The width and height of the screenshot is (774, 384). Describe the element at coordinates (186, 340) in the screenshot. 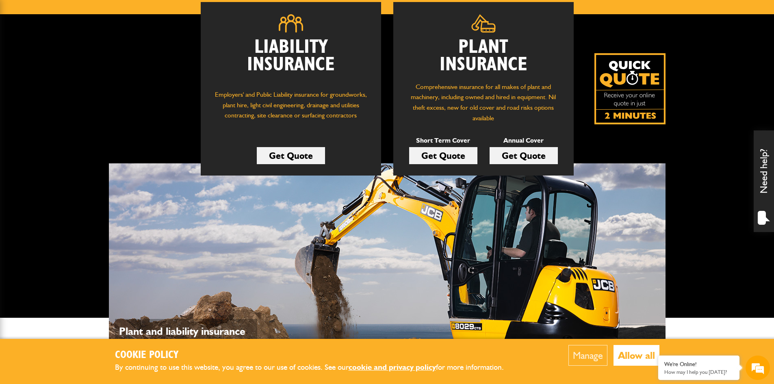

I see `p: Plant and liability insurance for makes and models...` at that location.